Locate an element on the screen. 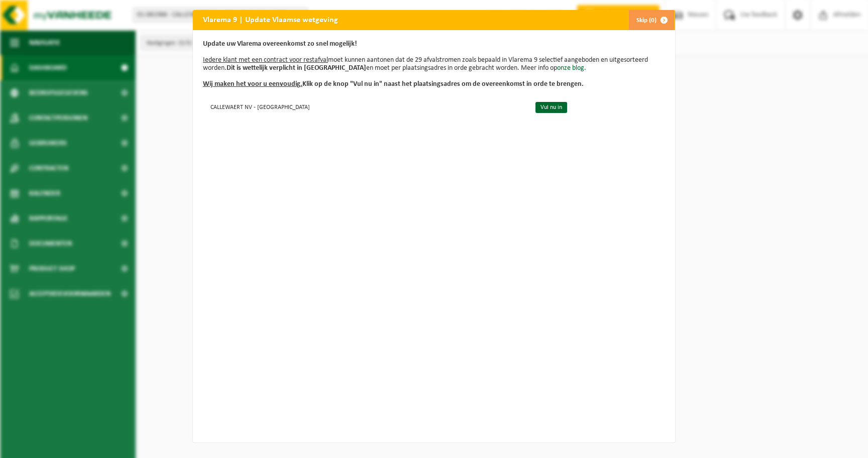 This screenshot has height=458, width=868. b: Klik op de knop "Vul nu in" naast het plaatsingsadres om de overeenkomst in orde te brengen. is located at coordinates (393, 84).